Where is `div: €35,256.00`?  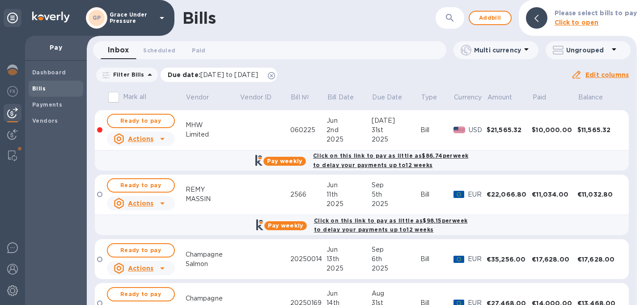 div: €35,256.00 is located at coordinates (509, 259).